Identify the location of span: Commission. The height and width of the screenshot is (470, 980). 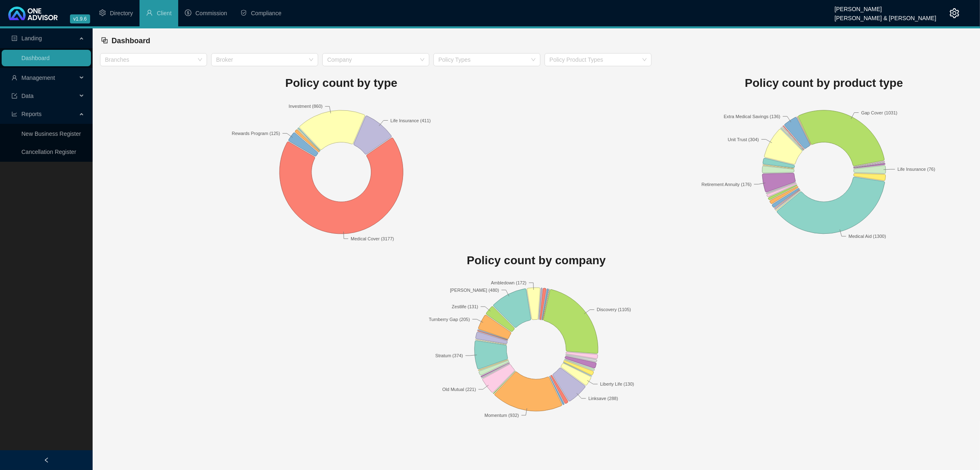
(211, 13).